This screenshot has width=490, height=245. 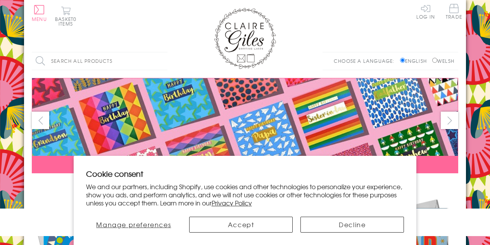 I want to click on span: 0 items, so click(x=67, y=21).